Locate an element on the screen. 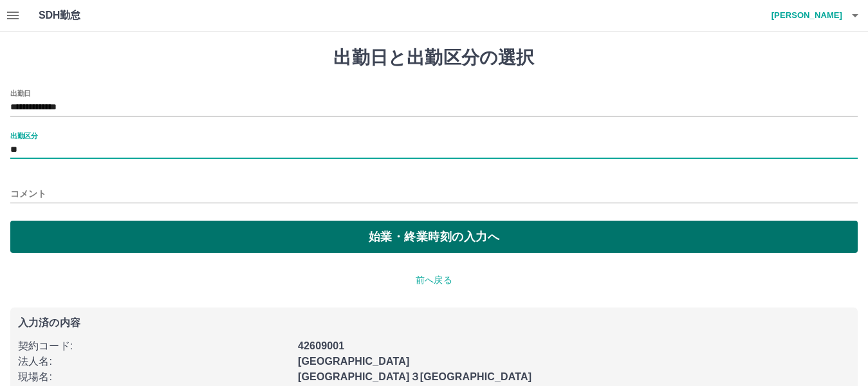 This screenshot has width=868, height=386. label: 出勤区分 is located at coordinates (24, 135).